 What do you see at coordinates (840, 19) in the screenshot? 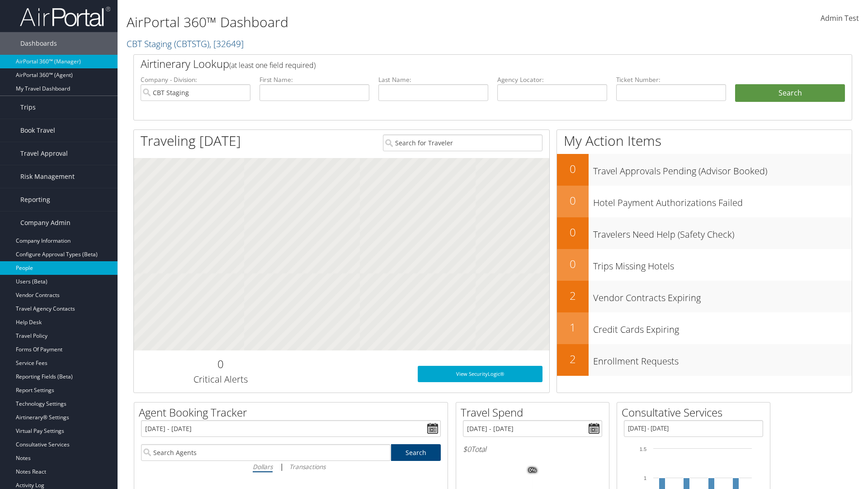
I see `a: Admin Test` at bounding box center [840, 19].